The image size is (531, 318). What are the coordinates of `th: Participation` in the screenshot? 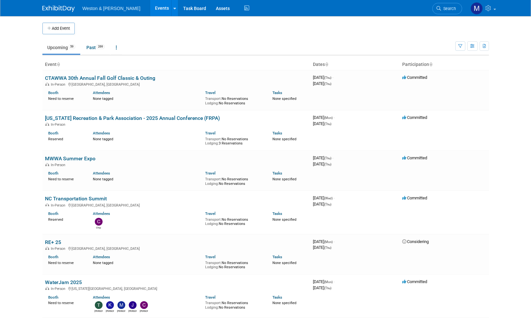 It's located at (444, 65).